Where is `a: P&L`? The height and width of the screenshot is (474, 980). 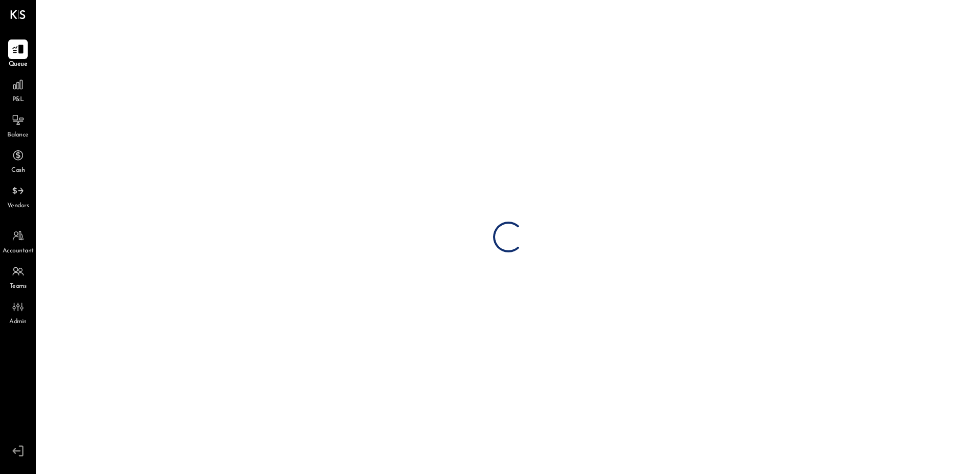
a: P&L is located at coordinates (18, 90).